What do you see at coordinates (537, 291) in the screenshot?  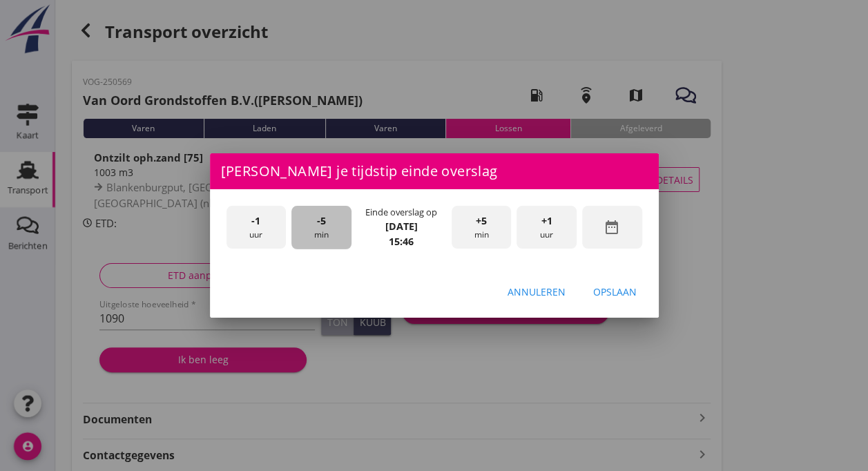 I see `button: Annuleren` at bounding box center [537, 291].